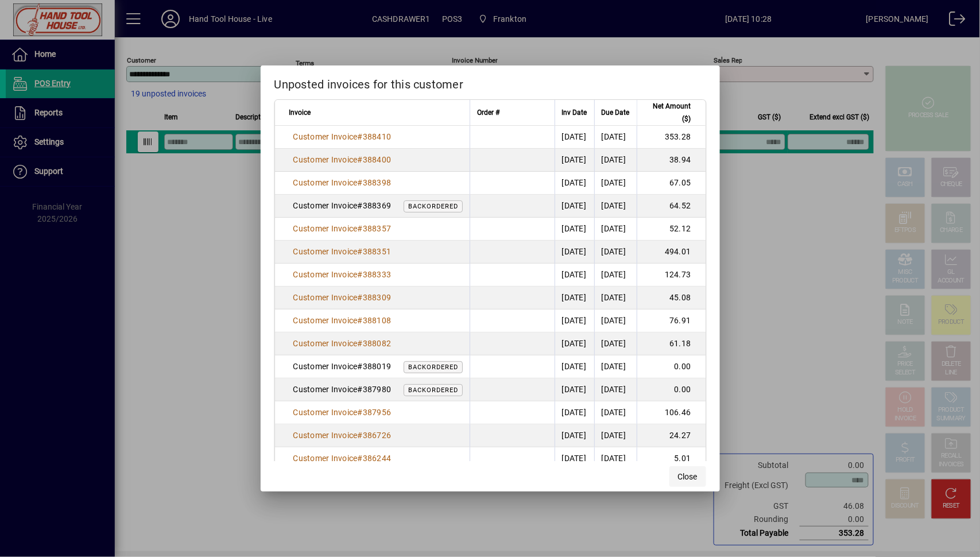  What do you see at coordinates (672, 206) in the screenshot?
I see `td: 64.52` at bounding box center [672, 206].